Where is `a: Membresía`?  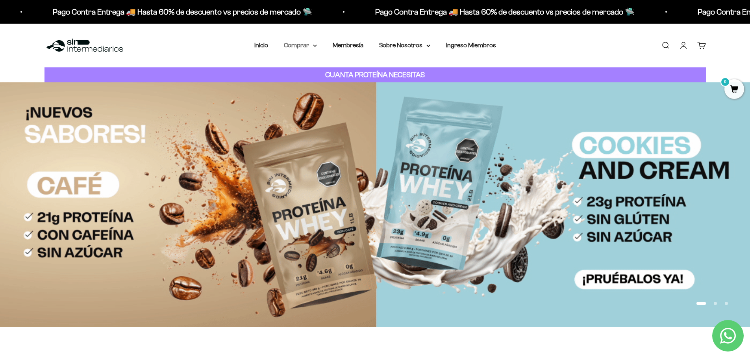 a: Membresía is located at coordinates (348, 45).